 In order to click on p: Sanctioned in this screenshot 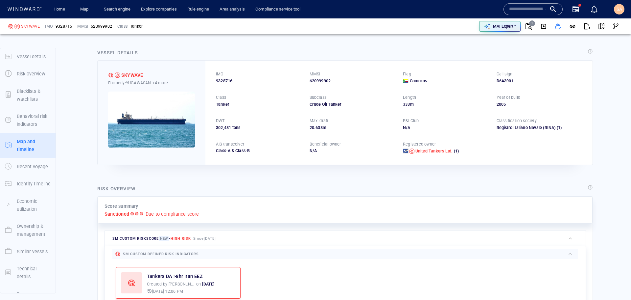, I will do `click(117, 214)`.